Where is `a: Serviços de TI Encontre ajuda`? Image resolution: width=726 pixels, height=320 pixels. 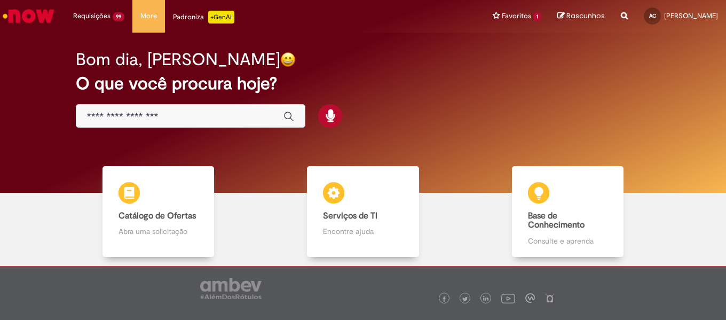
a: Serviços de TI Encontre ajuda is located at coordinates (362, 211).